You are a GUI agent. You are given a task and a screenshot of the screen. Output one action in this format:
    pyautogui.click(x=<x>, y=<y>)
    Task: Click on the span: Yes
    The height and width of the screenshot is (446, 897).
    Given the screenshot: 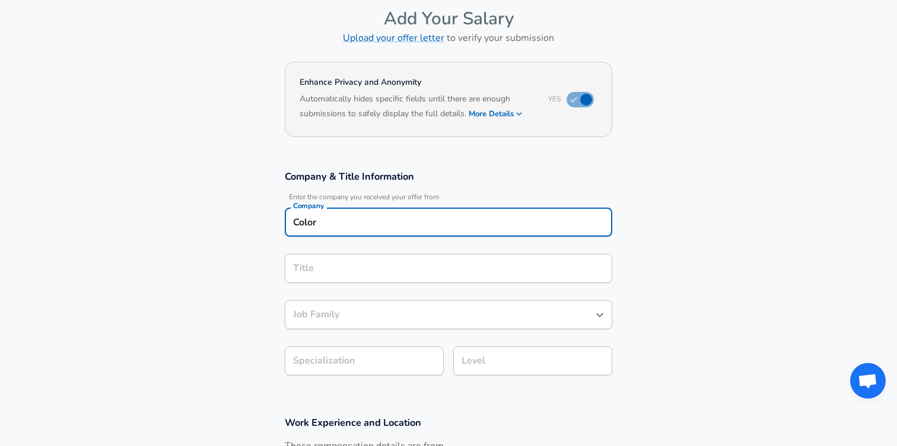 What is the action you would take?
    pyautogui.click(x=554, y=99)
    